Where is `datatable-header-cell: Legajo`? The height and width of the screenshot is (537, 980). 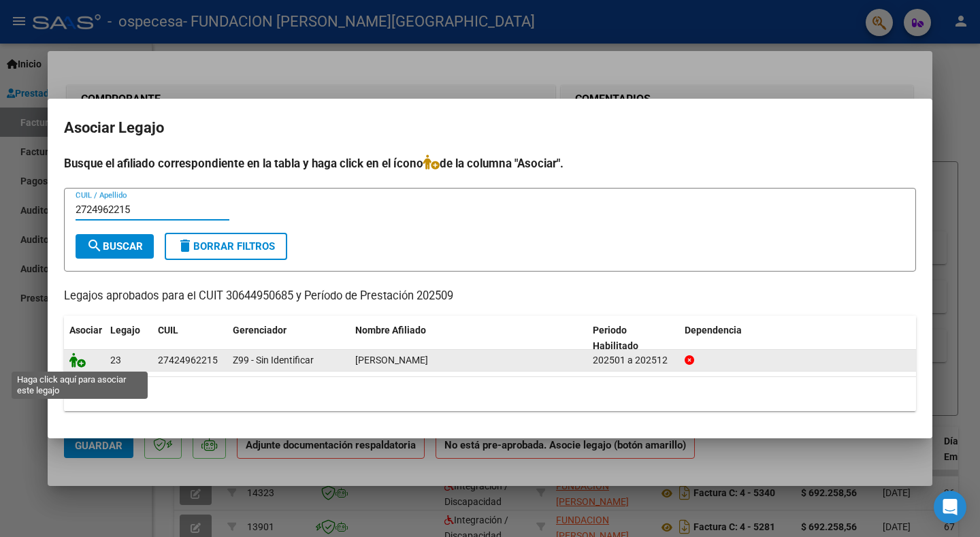 datatable-header-cell: Legajo is located at coordinates (128, 339).